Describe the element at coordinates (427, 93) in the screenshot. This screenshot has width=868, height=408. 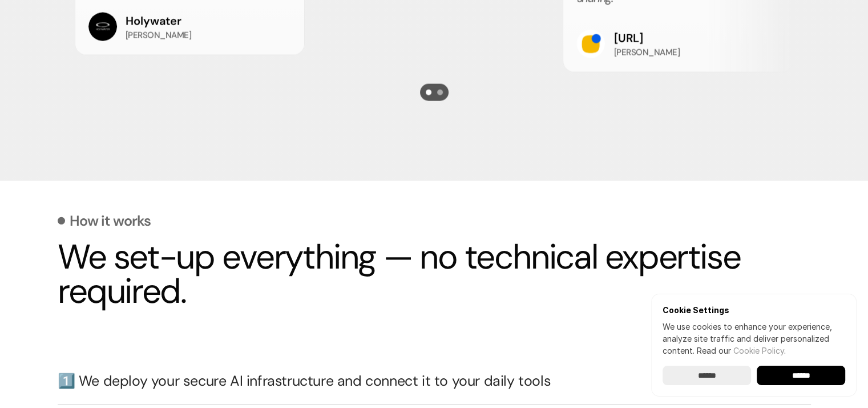
I see `button: Scroll to page 1` at that location.